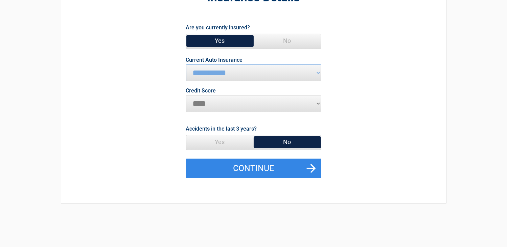 The image size is (507, 247). I want to click on label: Credit Score, so click(201, 91).